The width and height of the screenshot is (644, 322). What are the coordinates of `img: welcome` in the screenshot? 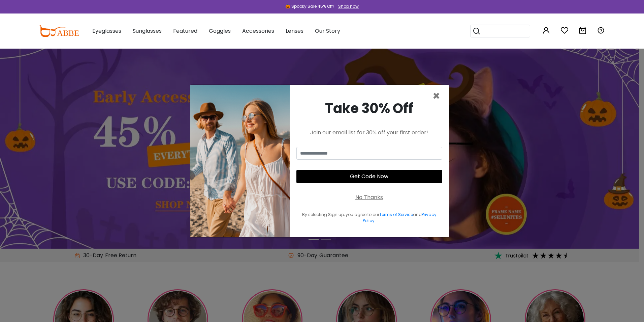 It's located at (240, 161).